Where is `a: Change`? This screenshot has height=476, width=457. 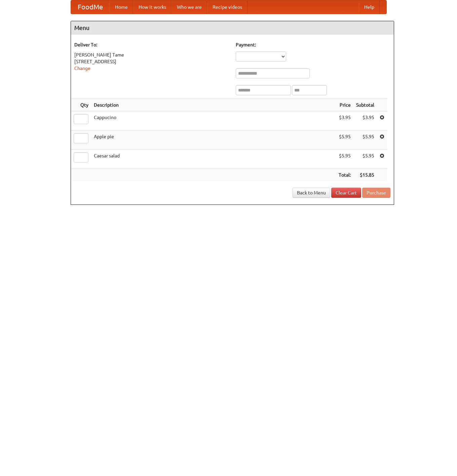 a: Change is located at coordinates (83, 69).